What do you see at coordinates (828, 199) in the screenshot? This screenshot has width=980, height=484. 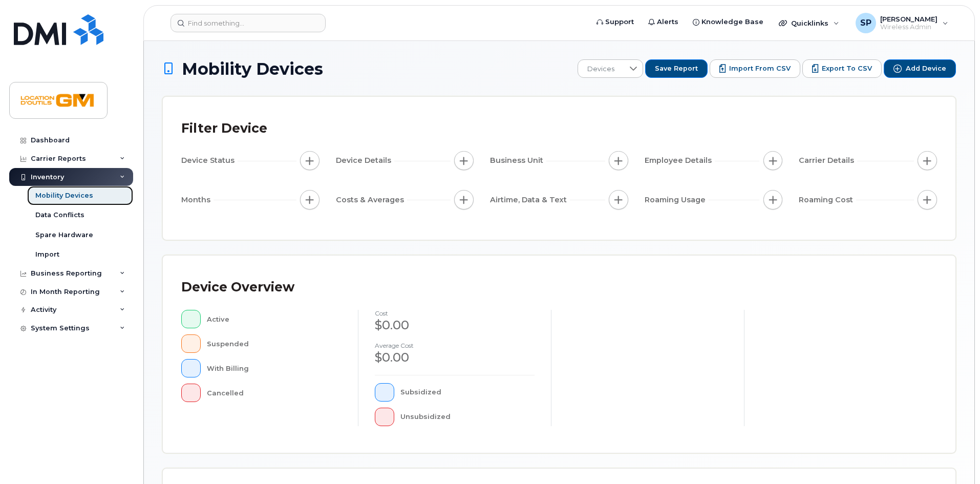 I see `span: Roaming Cost` at bounding box center [828, 199].